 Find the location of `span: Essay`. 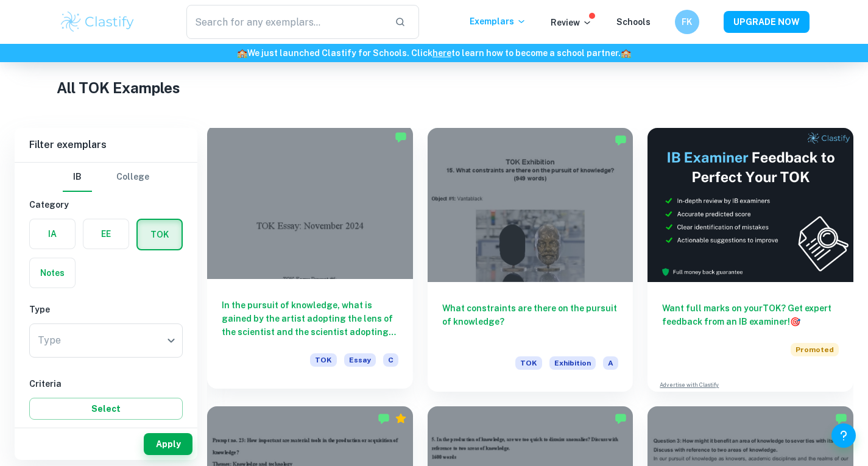

span: Essay is located at coordinates (360, 360).